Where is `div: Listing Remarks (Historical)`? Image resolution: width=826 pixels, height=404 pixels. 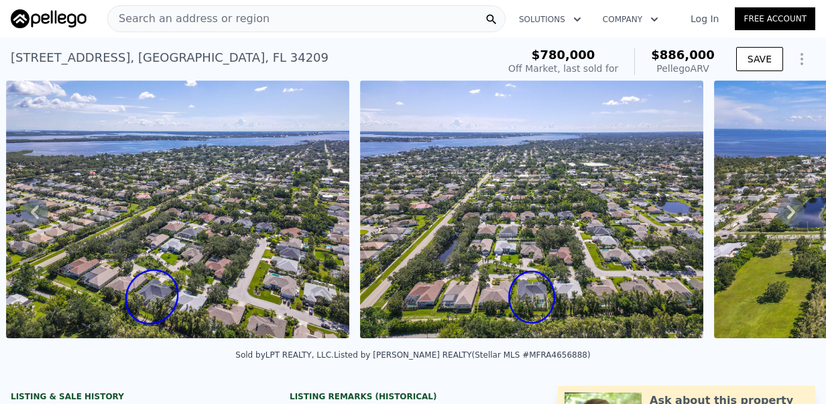
div: Listing Remarks (Historical) is located at coordinates (413, 396).